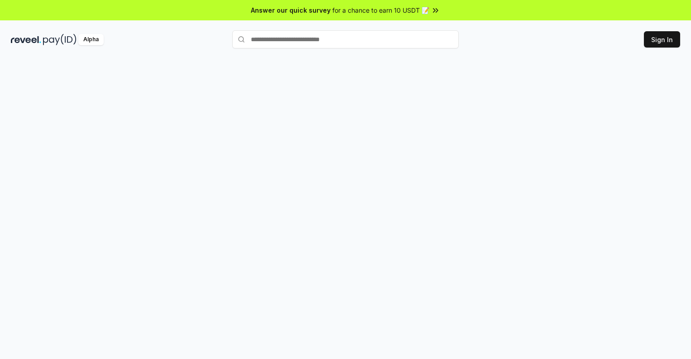 This screenshot has height=359, width=691. Describe the element at coordinates (91, 39) in the screenshot. I see `div: Alpha` at that location.